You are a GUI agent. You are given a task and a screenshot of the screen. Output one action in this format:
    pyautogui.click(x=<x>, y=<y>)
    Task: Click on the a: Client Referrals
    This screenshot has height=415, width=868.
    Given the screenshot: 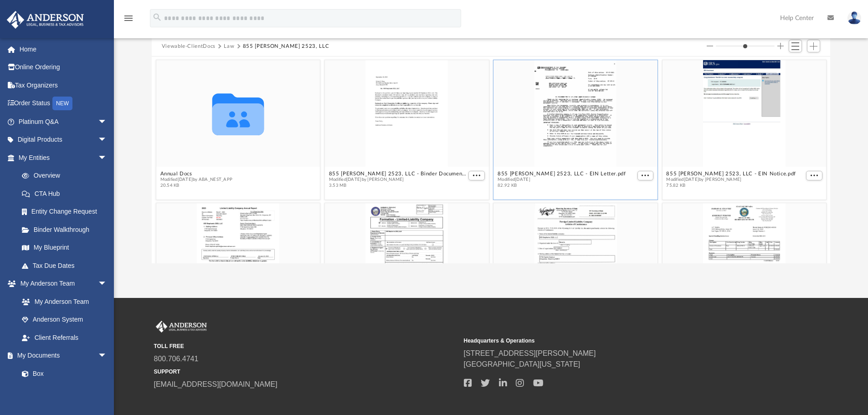 What is the action you would take?
    pyautogui.click(x=64, y=338)
    